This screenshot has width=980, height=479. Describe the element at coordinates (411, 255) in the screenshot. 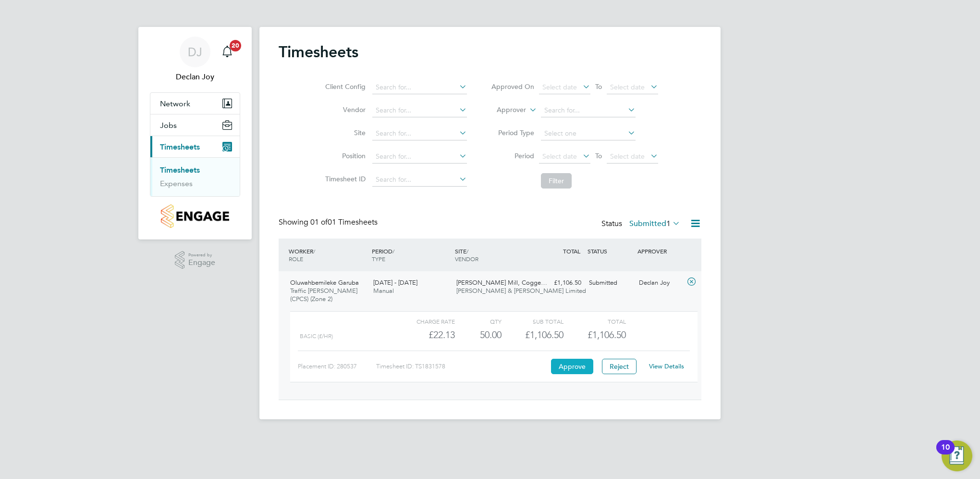

I see `div: PERIOD` at that location.